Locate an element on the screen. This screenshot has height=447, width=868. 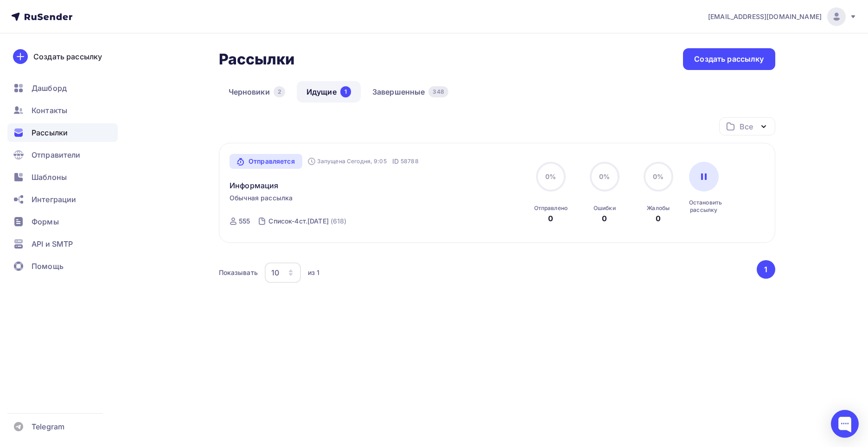
a: Отправители is located at coordinates (63, 155).